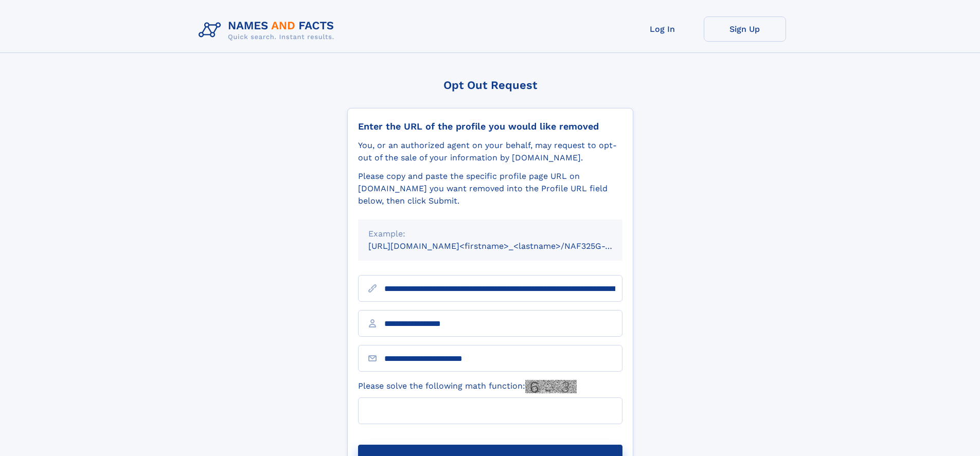 The image size is (980, 456). Describe the element at coordinates (662, 29) in the screenshot. I see `a: Log In` at that location.